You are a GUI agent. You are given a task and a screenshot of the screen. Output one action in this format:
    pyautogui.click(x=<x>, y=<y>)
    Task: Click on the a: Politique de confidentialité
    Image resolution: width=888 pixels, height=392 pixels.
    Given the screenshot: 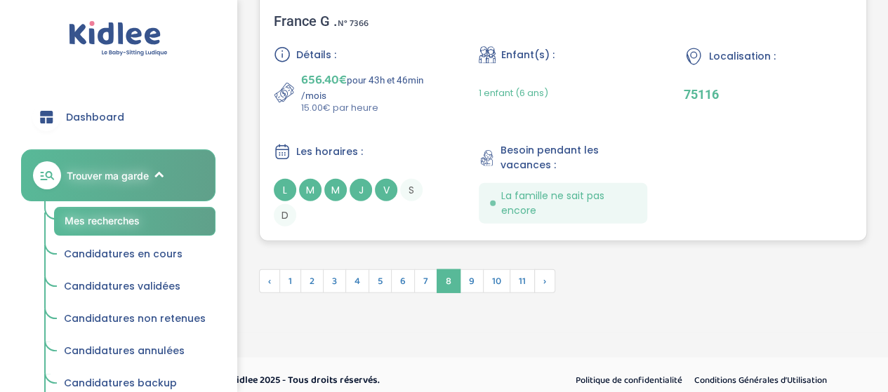 What is the action you would take?
    pyautogui.click(x=629, y=381)
    